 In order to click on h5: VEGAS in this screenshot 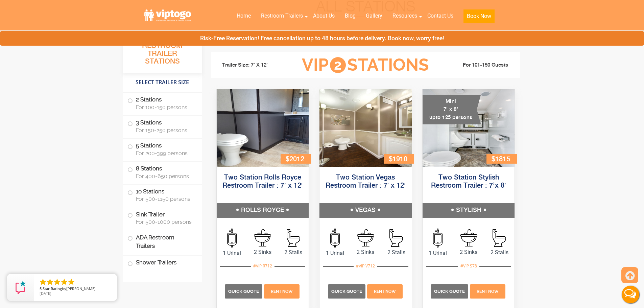, I will do `click(365, 210)`.